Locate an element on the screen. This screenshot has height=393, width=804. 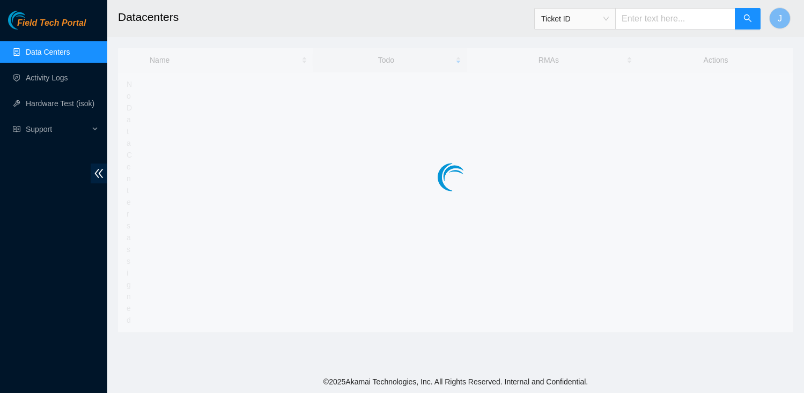
span: Ticket ID is located at coordinates (575, 19).